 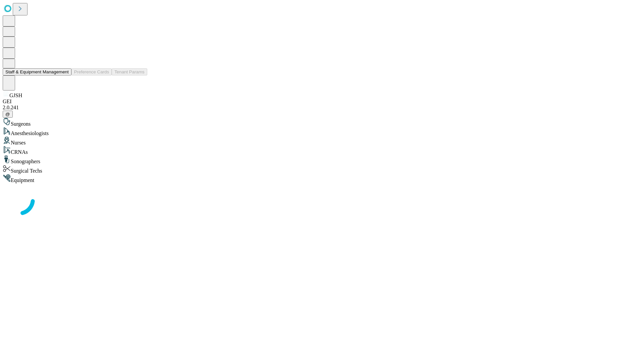 I want to click on button: Preference Cards, so click(x=92, y=72).